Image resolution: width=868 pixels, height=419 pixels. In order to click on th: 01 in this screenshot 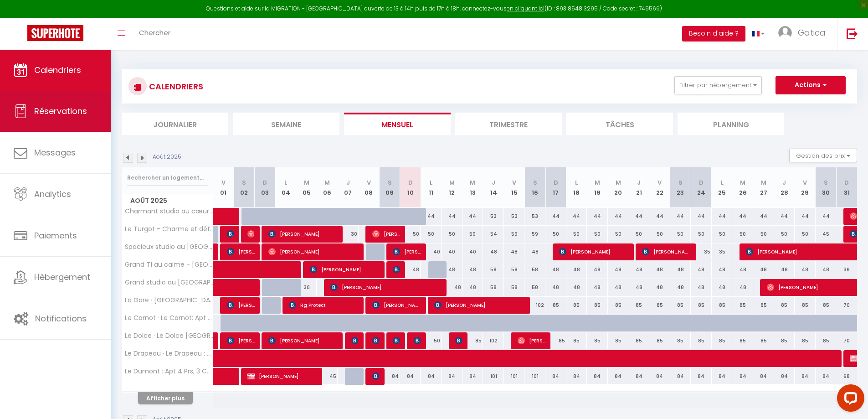, I will do `click(224, 187)`.